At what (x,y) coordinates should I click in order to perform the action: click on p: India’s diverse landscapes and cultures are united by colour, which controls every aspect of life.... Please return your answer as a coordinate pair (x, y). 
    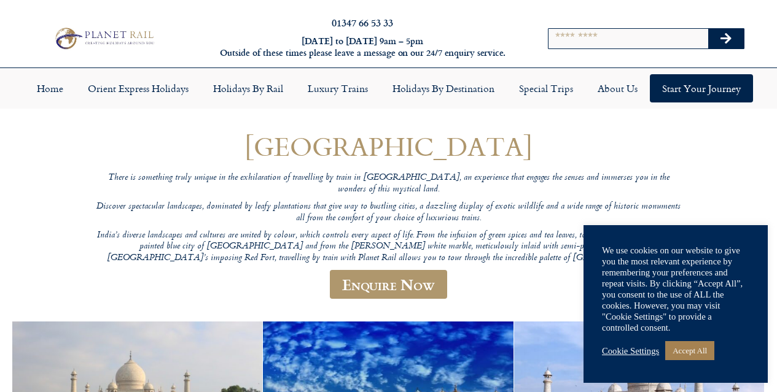
    Looking at the image, I should click on (389, 248).